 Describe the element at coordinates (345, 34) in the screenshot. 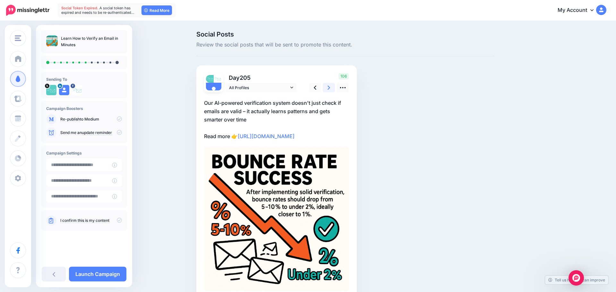

I see `span: Social Posts` at that location.